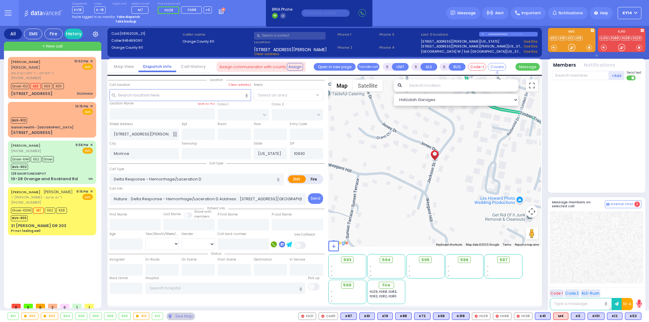 This screenshot has height=322, width=649. Describe the element at coordinates (88, 112) in the screenshot. I see `span: EMS` at that location.